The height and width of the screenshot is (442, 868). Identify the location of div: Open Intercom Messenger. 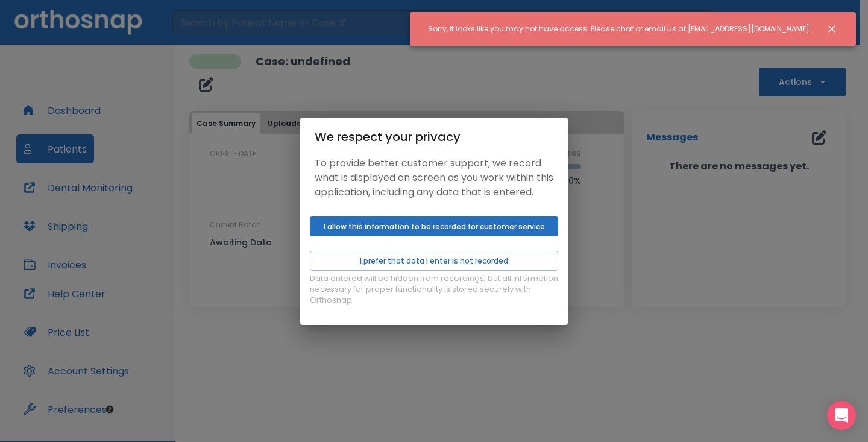
(842, 416).